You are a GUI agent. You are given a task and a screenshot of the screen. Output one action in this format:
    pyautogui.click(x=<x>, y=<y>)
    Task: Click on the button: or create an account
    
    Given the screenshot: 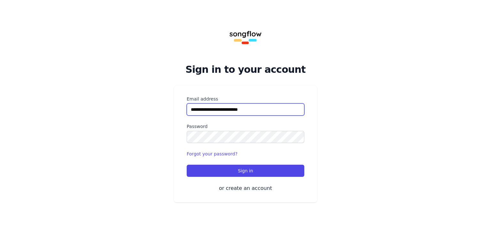 What is the action you would take?
    pyautogui.click(x=246, y=189)
    